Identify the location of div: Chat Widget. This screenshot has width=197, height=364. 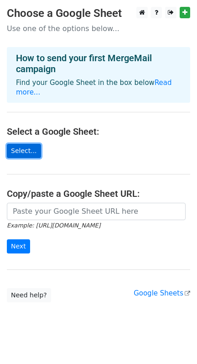
(174, 342).